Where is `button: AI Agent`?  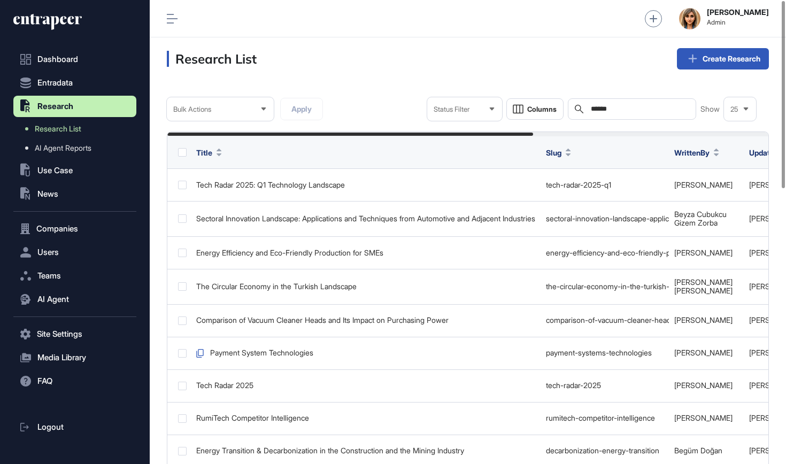
button: AI Agent is located at coordinates (75, 299).